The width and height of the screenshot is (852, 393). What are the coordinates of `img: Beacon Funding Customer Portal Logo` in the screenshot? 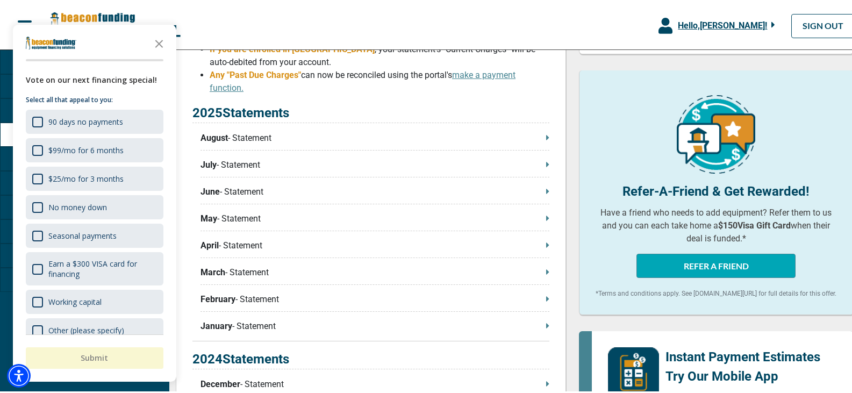 It's located at (115, 24).